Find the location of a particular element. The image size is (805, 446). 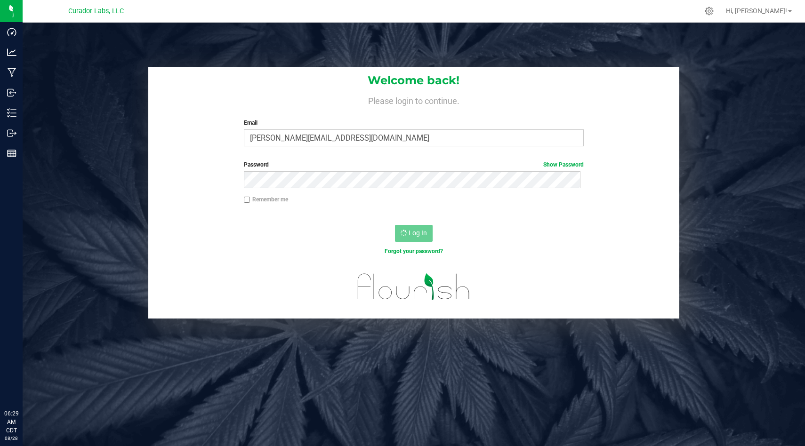

h4: Please login to continue. is located at coordinates (414, 100).